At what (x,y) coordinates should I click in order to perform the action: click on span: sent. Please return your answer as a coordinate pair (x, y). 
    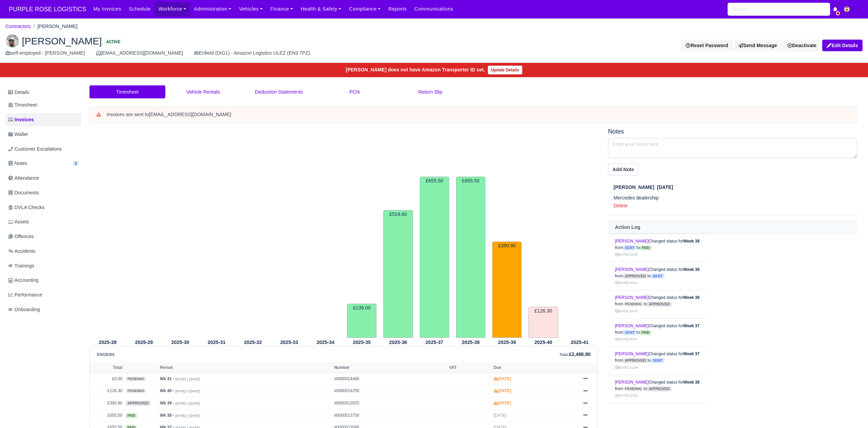
    Looking at the image, I should click on (658, 276).